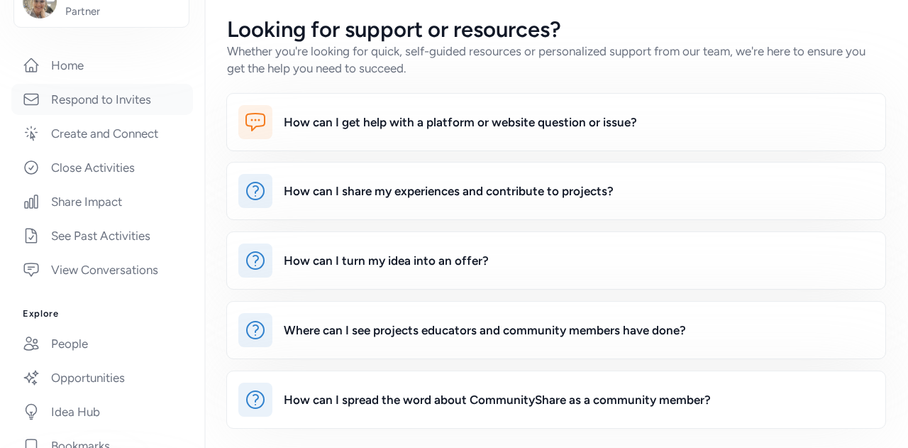 Image resolution: width=908 pixels, height=448 pixels. What do you see at coordinates (102, 65) in the screenshot?
I see `a: Home` at bounding box center [102, 65].